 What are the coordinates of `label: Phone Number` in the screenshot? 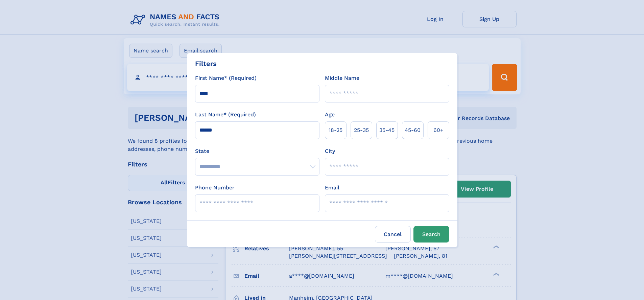 It's located at (215, 188).